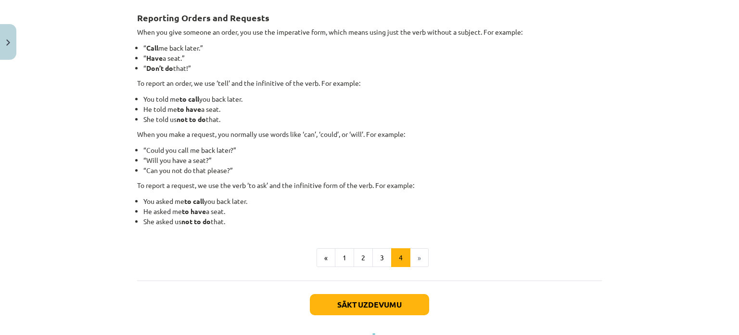  Describe the element at coordinates (345, 258) in the screenshot. I see `button: 1` at that location.